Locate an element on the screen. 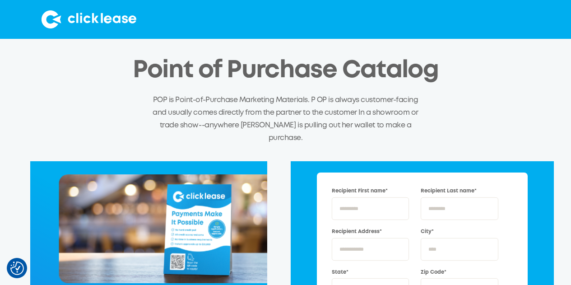  p: POP is Point-of-Purchase Marketing Materials. P OP is always customer-facing and usually comes di... is located at coordinates (286, 119).